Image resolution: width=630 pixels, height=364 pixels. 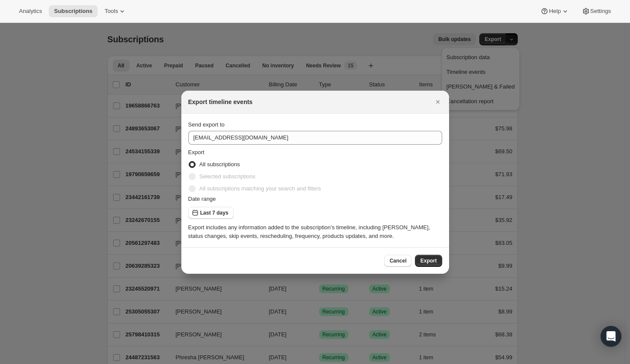 What do you see at coordinates (206, 124) in the screenshot?
I see `span: Send export to` at bounding box center [206, 124].